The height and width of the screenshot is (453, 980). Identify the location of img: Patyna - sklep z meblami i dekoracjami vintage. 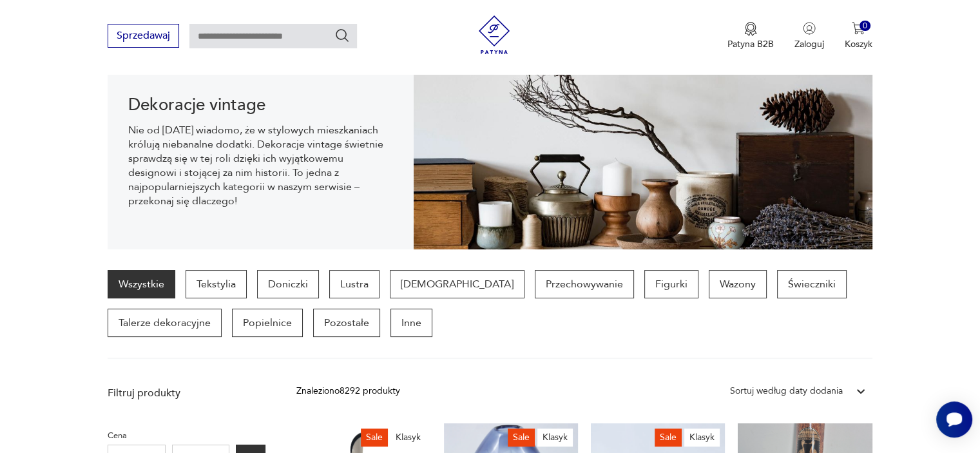
(494, 35).